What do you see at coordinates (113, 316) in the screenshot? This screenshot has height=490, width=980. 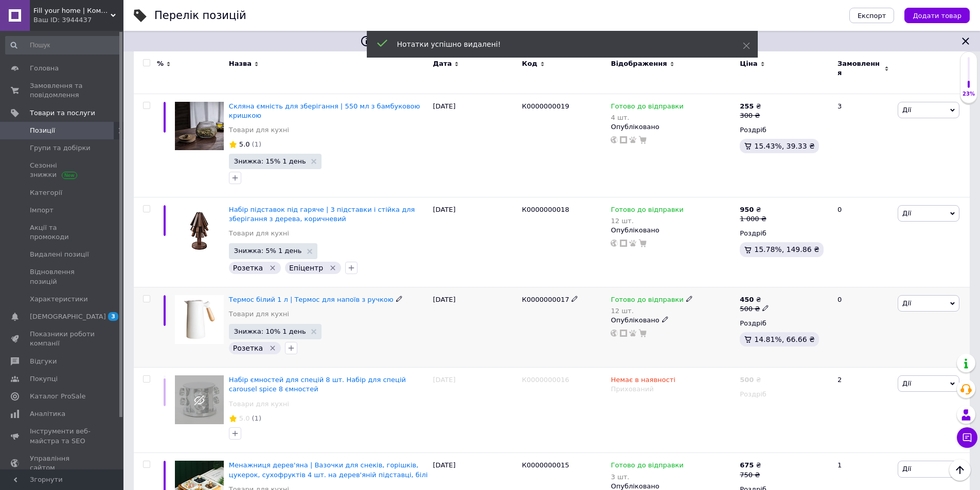 I see `span: 3` at bounding box center [113, 316].